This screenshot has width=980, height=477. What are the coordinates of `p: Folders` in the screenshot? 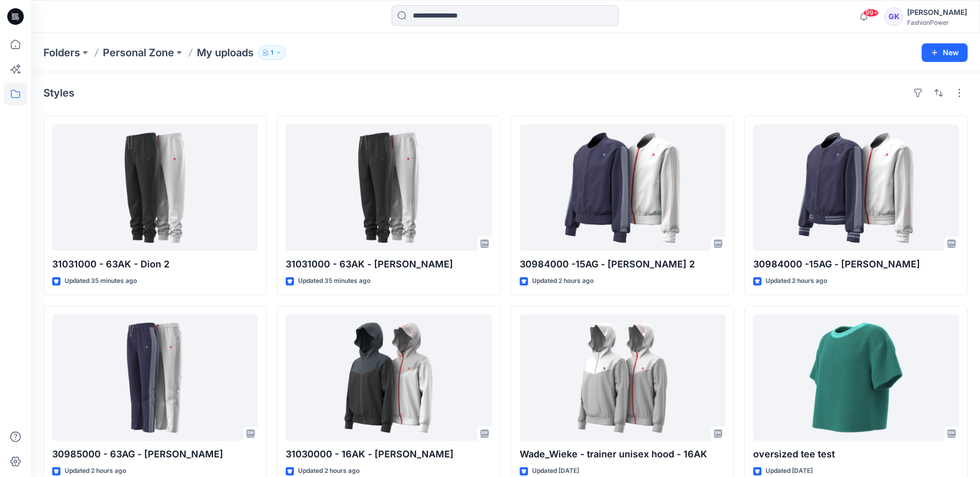 It's located at (61, 53).